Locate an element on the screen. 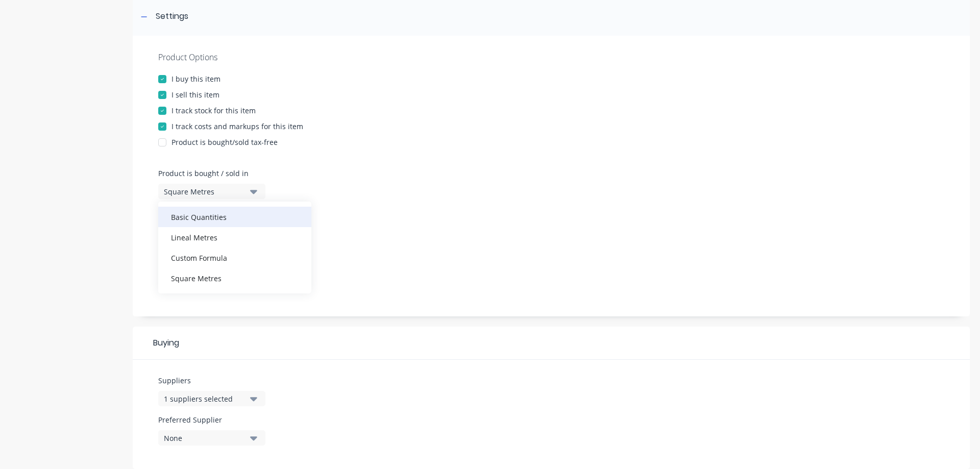 This screenshot has width=980, height=469. div: Custom Formula is located at coordinates (235, 258).